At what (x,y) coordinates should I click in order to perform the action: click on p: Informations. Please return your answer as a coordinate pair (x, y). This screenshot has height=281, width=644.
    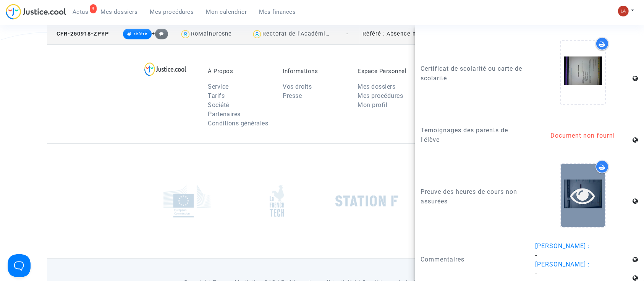
    Looking at the image, I should click on (314, 71).